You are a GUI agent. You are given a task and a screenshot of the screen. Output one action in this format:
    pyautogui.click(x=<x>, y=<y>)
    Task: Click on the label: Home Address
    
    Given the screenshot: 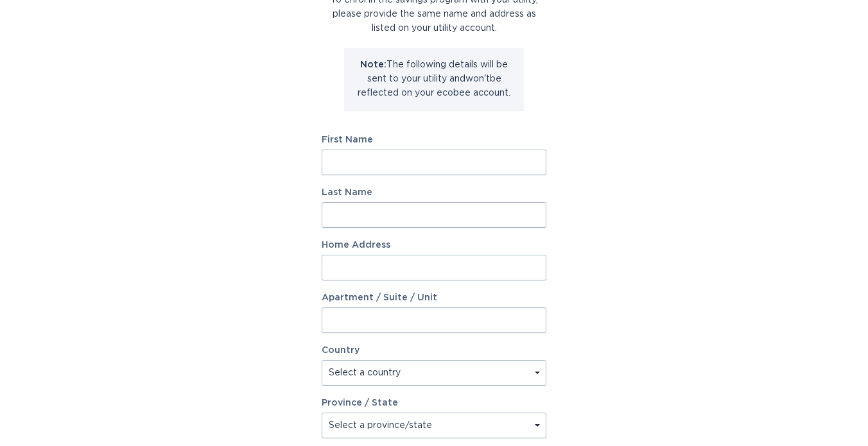 What is the action you would take?
    pyautogui.click(x=434, y=245)
    